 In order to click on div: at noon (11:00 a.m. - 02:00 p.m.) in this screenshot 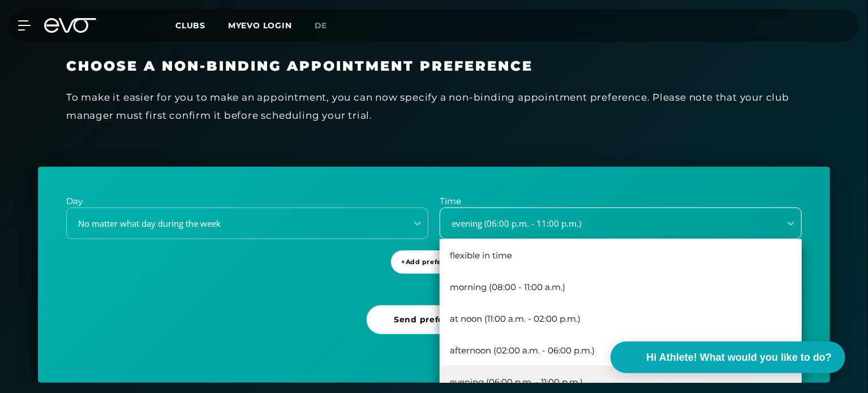, I will do `click(621, 318)`.